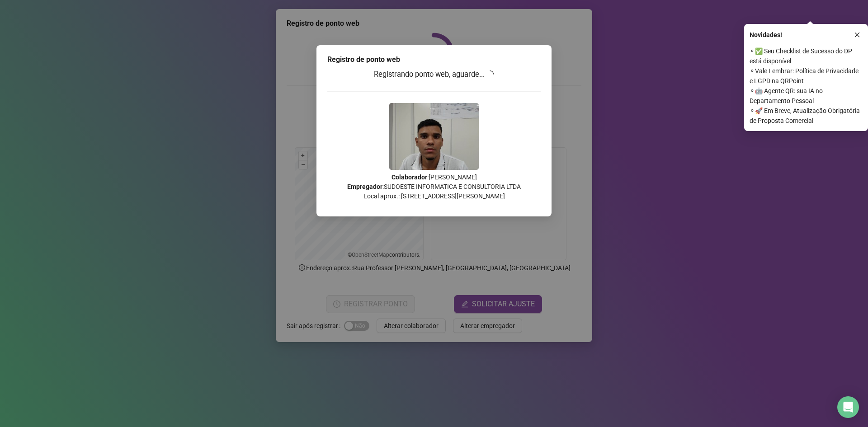  Describe the element at coordinates (848, 408) in the screenshot. I see `div: Open Intercom Messenger` at that location.